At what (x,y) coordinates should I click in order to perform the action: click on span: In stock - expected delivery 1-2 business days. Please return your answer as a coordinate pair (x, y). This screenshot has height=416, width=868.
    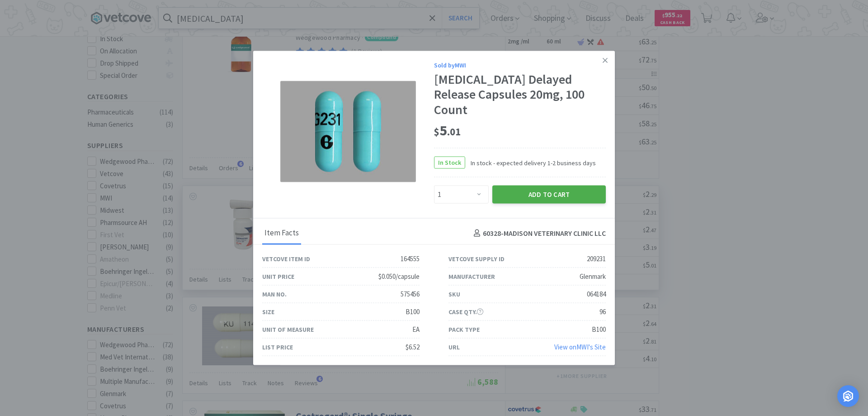
    Looking at the image, I should click on (530, 163).